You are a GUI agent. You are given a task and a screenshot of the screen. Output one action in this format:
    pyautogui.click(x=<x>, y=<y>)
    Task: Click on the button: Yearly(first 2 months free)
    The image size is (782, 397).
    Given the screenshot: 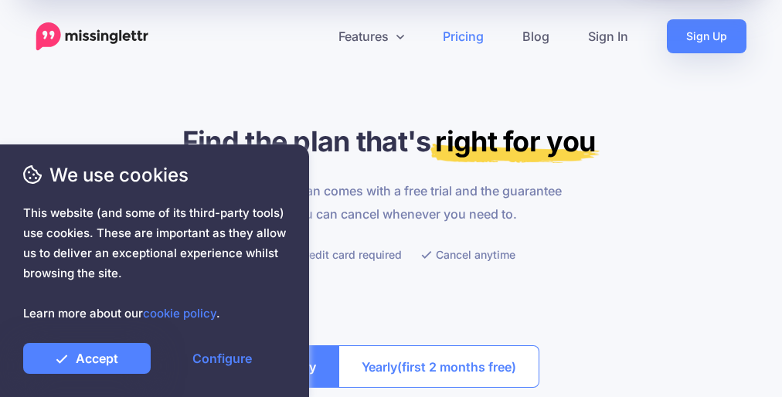 What is the action you would take?
    pyautogui.click(x=439, y=366)
    